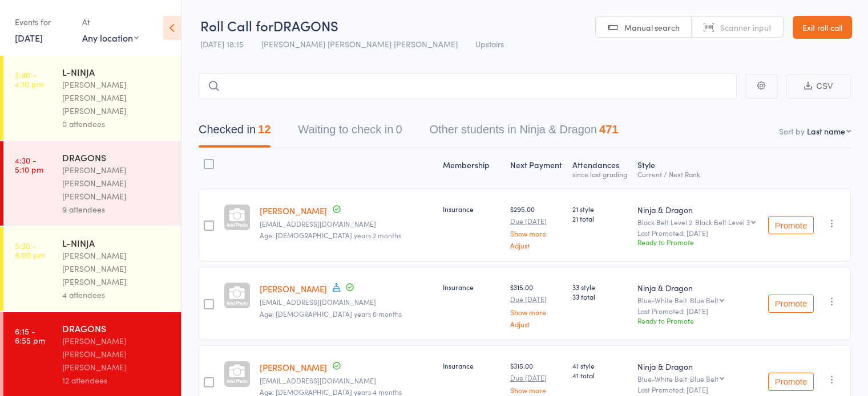 Image resolution: width=868 pixels, height=396 pixels. Describe the element at coordinates (350, 132) in the screenshot. I see `button: Waiting to check in0` at that location.